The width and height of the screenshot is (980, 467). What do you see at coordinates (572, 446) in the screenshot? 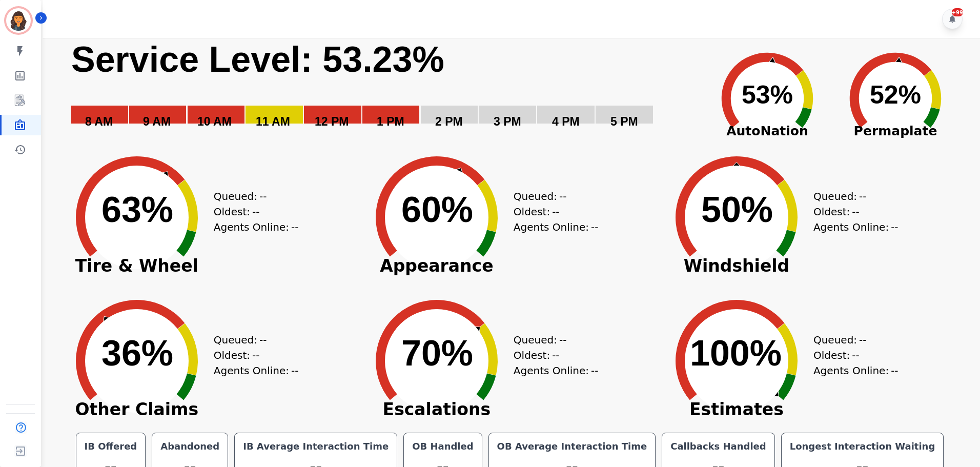
I see `div: OB Average Interaction Time` at bounding box center [572, 446].